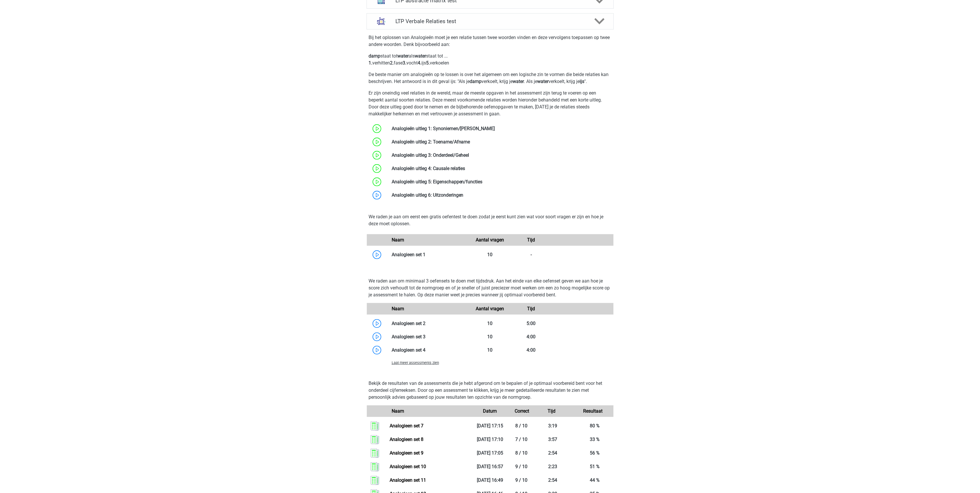 The image size is (980, 493). Describe the element at coordinates (490, 221) in the screenshot. I see `p: We raden je aan om eerst een gratis oefentest te doen zodat je eerst kunt zien wat voor soort vra...` at that location.